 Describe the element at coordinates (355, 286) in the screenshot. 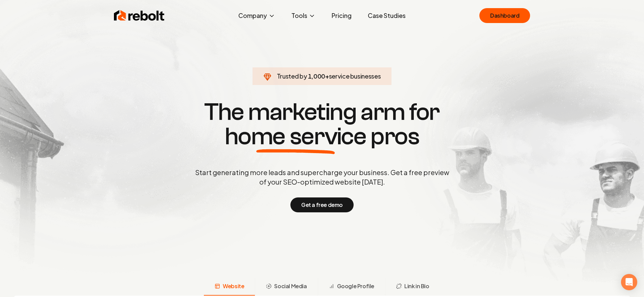

I see `span: Google Profile` at that location.